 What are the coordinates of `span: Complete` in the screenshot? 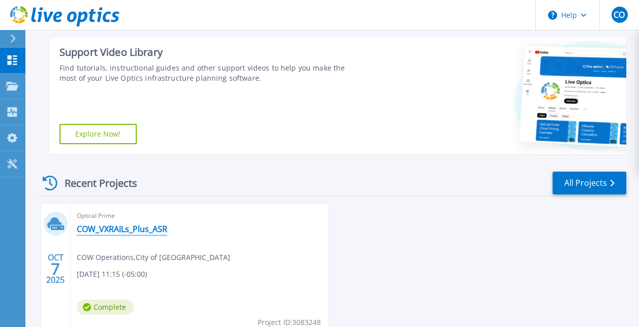 It's located at (105, 307).